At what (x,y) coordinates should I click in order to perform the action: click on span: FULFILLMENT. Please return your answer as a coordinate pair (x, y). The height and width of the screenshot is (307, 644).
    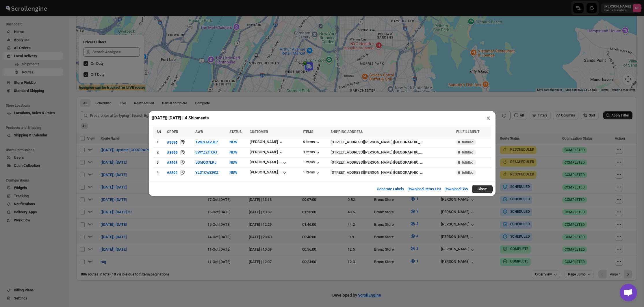
    Looking at the image, I should click on (468, 132).